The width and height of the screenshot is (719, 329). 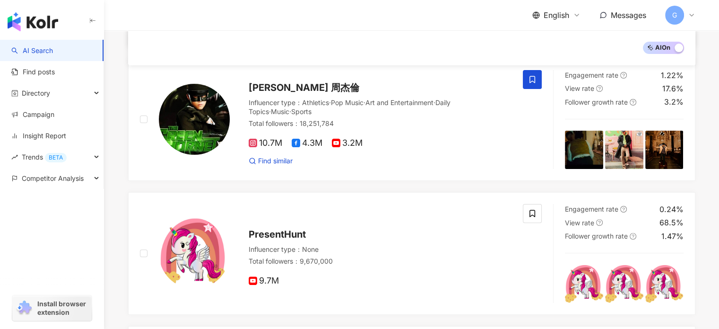 What do you see at coordinates (380, 123) in the screenshot?
I see `div: Total followers ： 18,251,784` at bounding box center [380, 123].